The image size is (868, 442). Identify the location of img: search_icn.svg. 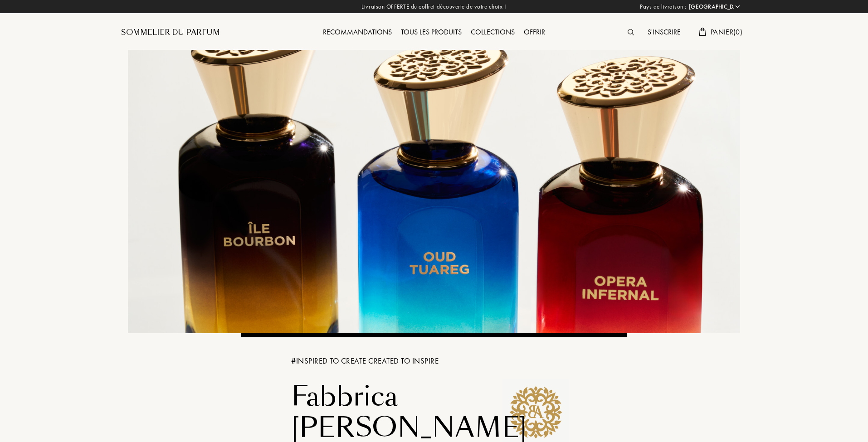
(630, 32).